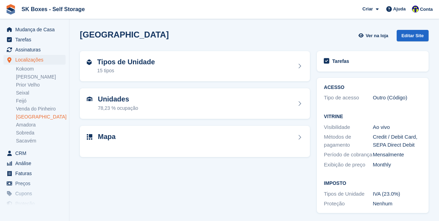 The image size is (439, 221). Describe the element at coordinates (41, 141) in the screenshot. I see `a: Sacavém` at that location.